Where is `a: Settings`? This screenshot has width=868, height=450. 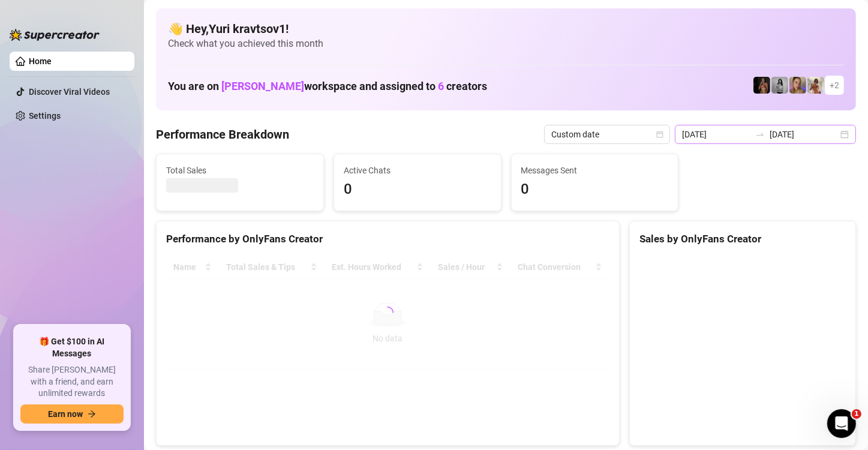
a: Settings is located at coordinates (45, 116).